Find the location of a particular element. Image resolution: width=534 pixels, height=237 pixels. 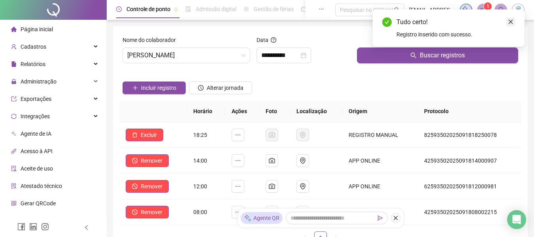

th: Origem is located at coordinates (380, 111).